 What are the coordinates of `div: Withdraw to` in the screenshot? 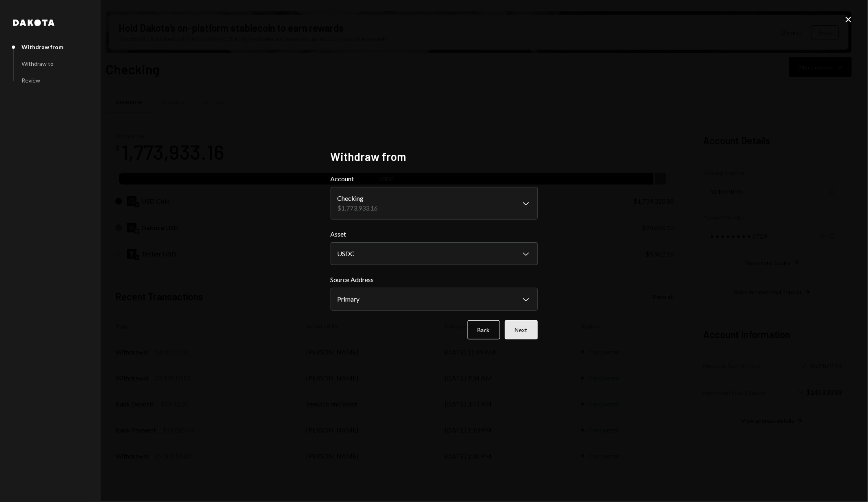 It's located at (38, 63).